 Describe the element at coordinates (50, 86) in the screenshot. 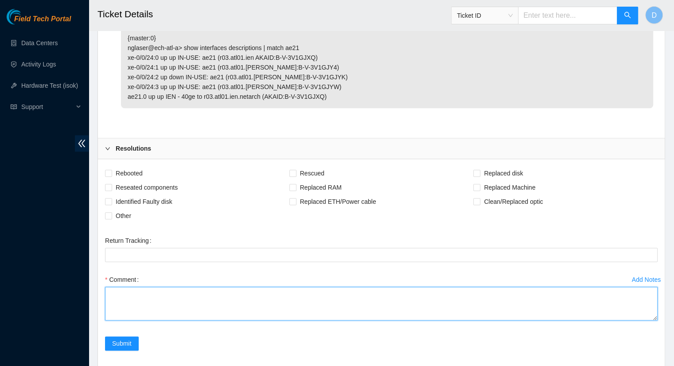

I see `a: Hardware Test (isok)` at that location.